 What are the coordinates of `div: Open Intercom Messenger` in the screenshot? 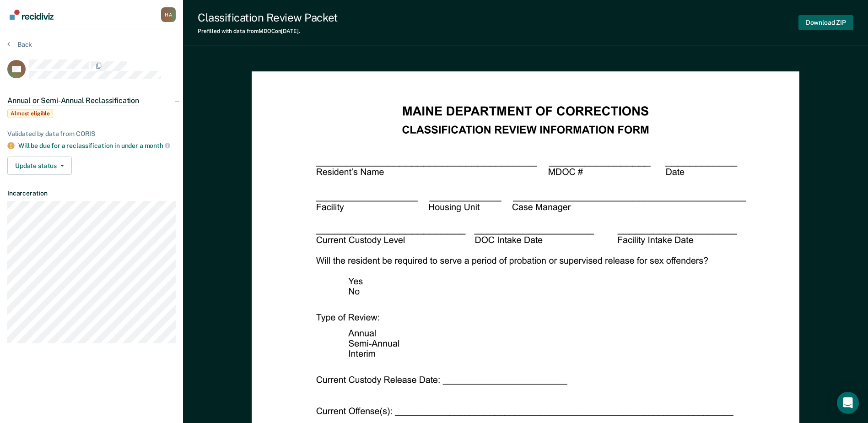 It's located at (847, 402).